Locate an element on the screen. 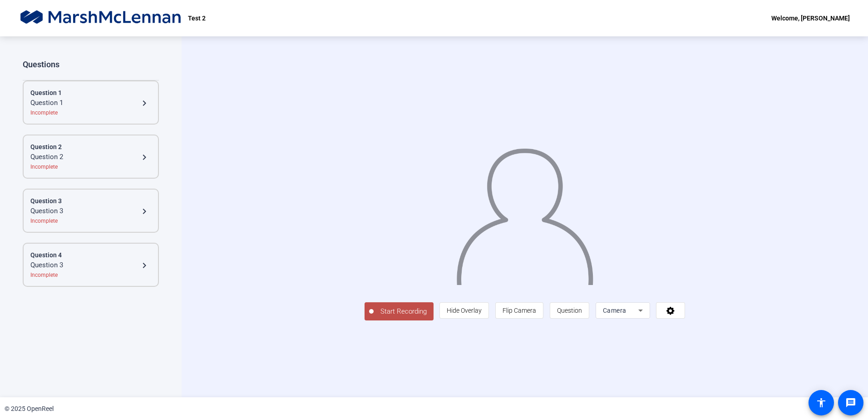 This screenshot has width=868, height=420. img: OpenReel logo is located at coordinates (101, 18).